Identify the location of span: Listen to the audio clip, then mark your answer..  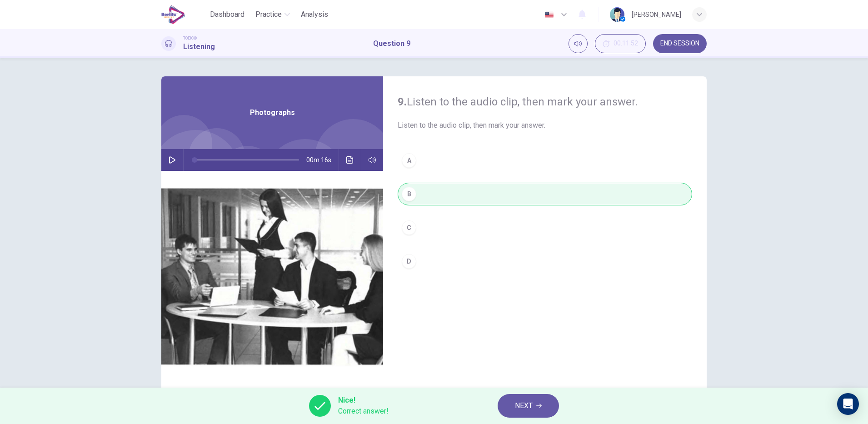
(545, 125).